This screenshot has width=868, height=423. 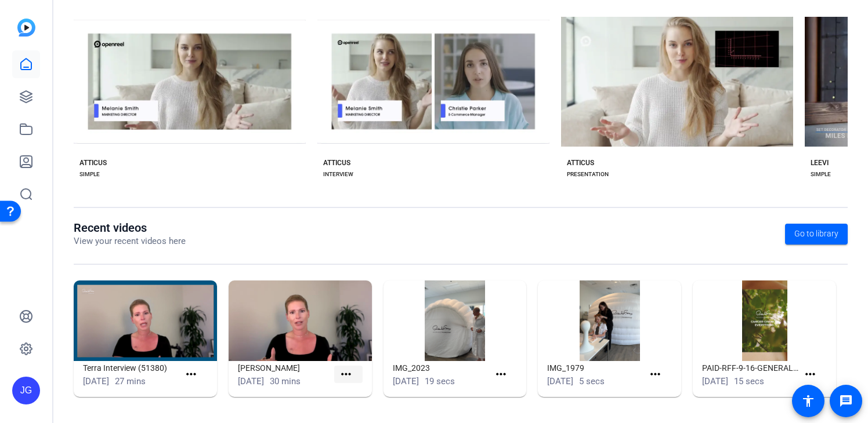 I want to click on span: 30 mins, so click(x=285, y=382).